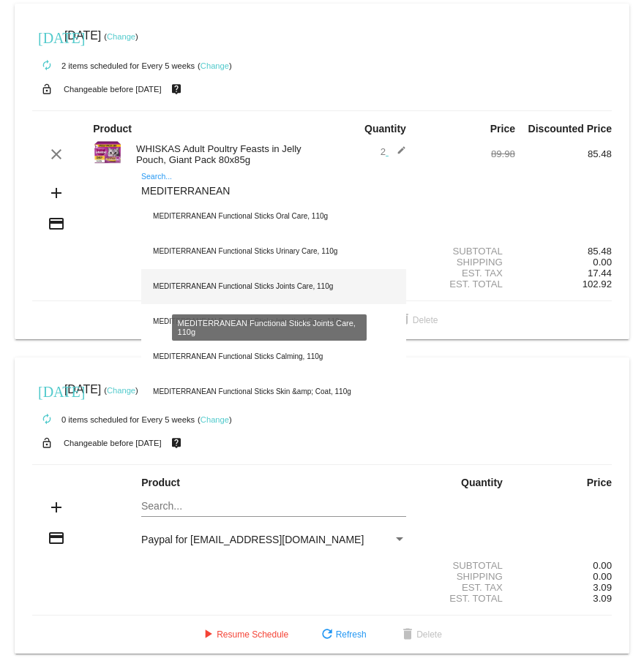 This screenshot has width=644, height=666. Describe the element at coordinates (343, 635) in the screenshot. I see `span: Refresh` at that location.